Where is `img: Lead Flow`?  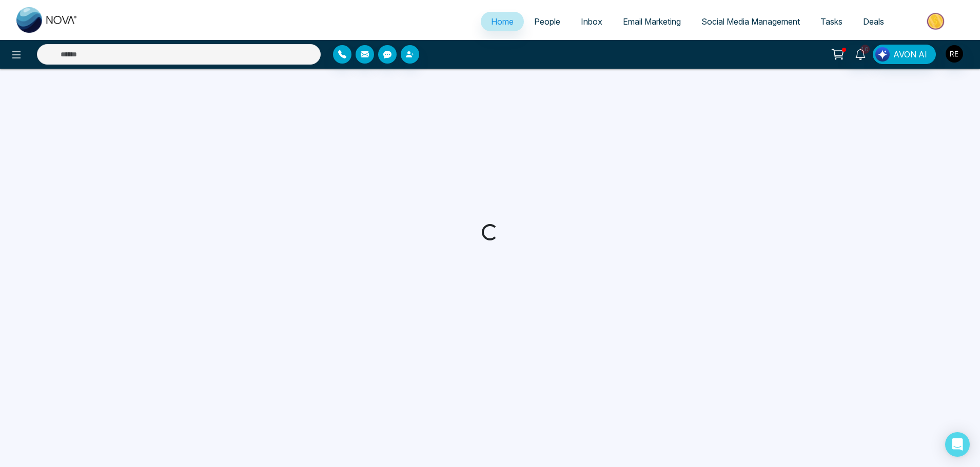
img: Lead Flow is located at coordinates (883, 55).